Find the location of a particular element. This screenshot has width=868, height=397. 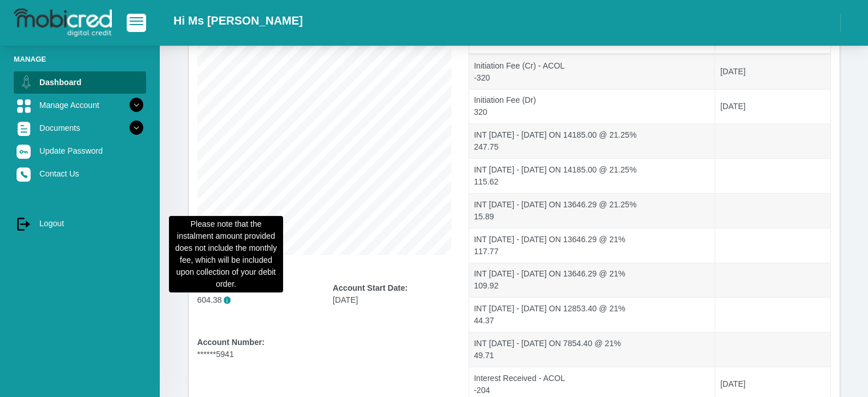

li: Manage is located at coordinates (80, 59).